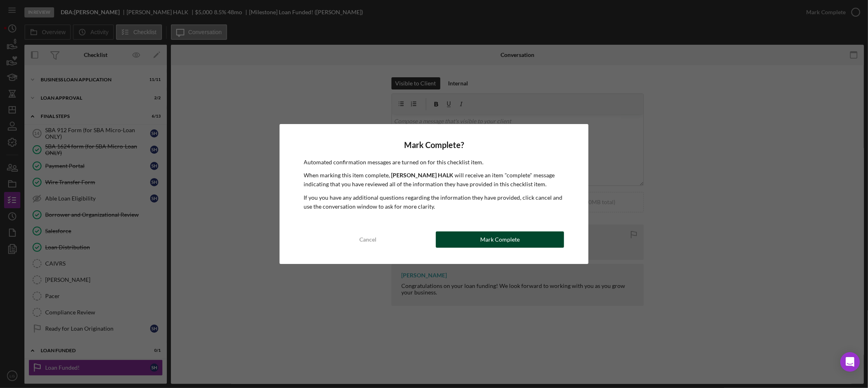 The image size is (868, 388). What do you see at coordinates (850, 362) in the screenshot?
I see `div: Open Intercom Messenger` at bounding box center [850, 362].